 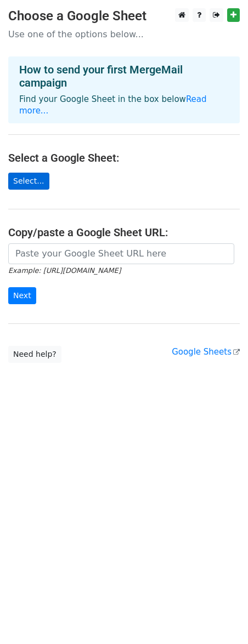 What do you see at coordinates (124, 233) in the screenshot?
I see `h4: Copy/paste a Google Sheet URL:` at bounding box center [124, 233].